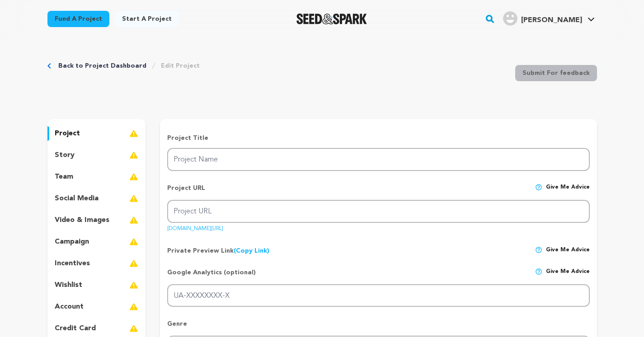 The width and height of the screenshot is (644, 337). What do you see at coordinates (542, 19) in the screenshot?
I see `div: Drew S.'s Profile` at bounding box center [542, 19].